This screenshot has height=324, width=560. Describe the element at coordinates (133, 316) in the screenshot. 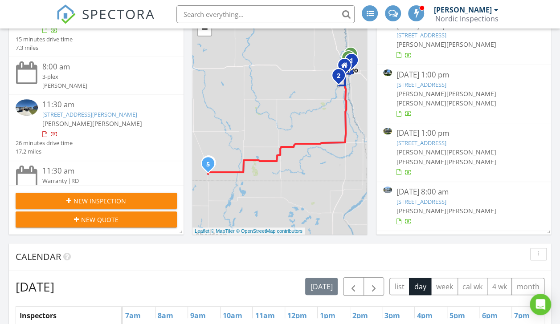

I see `a: 7am` at that location.